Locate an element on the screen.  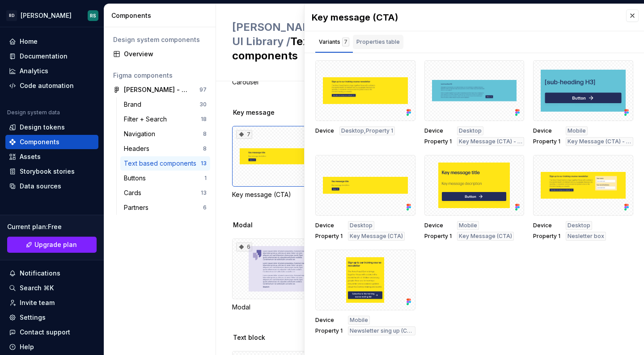
a: Components is located at coordinates (52, 142).